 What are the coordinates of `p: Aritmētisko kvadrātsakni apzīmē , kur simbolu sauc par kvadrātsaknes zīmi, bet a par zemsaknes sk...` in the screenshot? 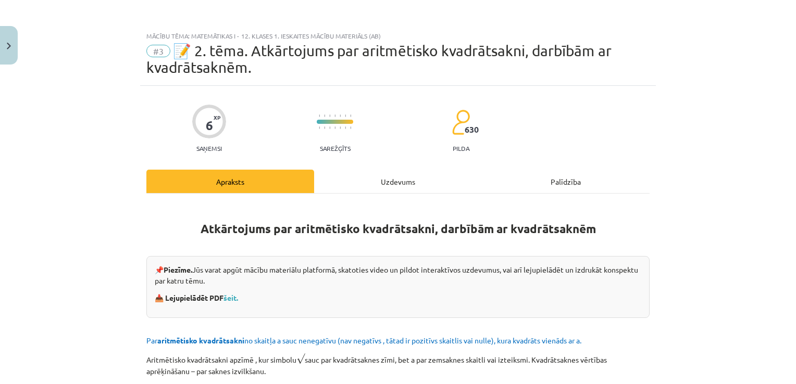 It's located at (398, 365).